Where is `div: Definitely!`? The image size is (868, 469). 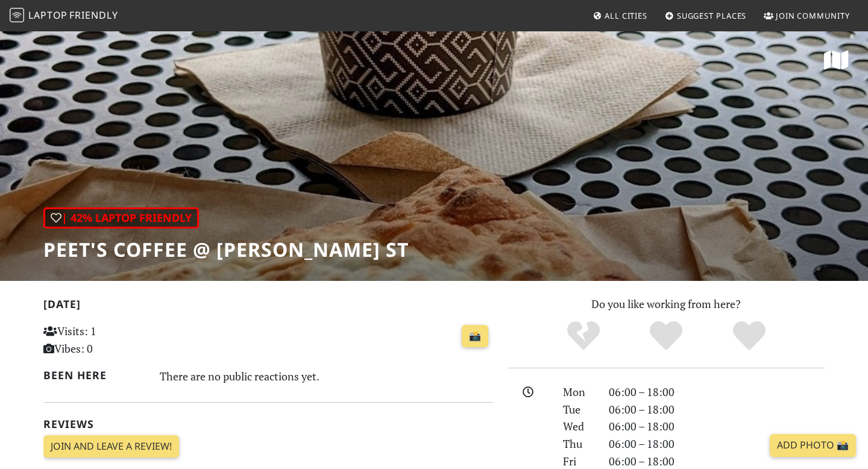
div: Definitely! is located at coordinates (749, 336).